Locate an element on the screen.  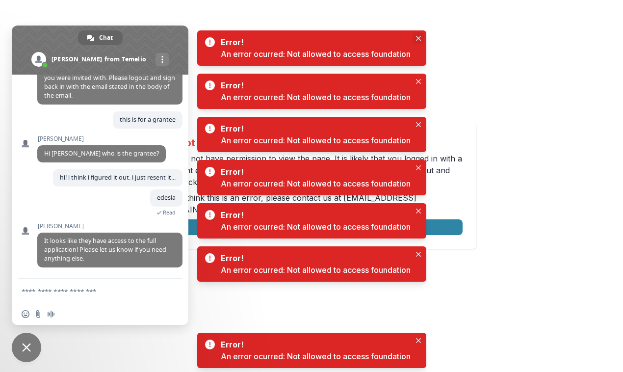
div: More channels is located at coordinates (162, 59).